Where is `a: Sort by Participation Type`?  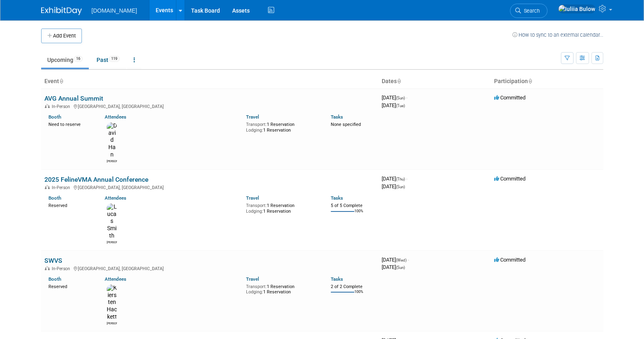
a: Sort by Participation Type is located at coordinates (530, 81).